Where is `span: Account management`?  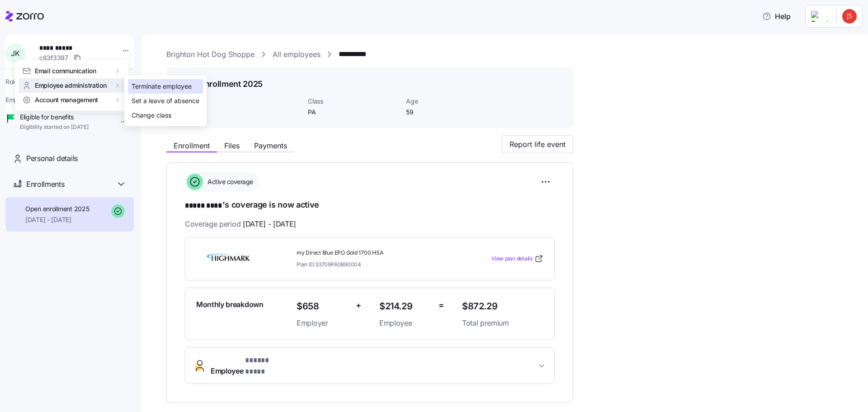
span: Account management is located at coordinates (67, 100).